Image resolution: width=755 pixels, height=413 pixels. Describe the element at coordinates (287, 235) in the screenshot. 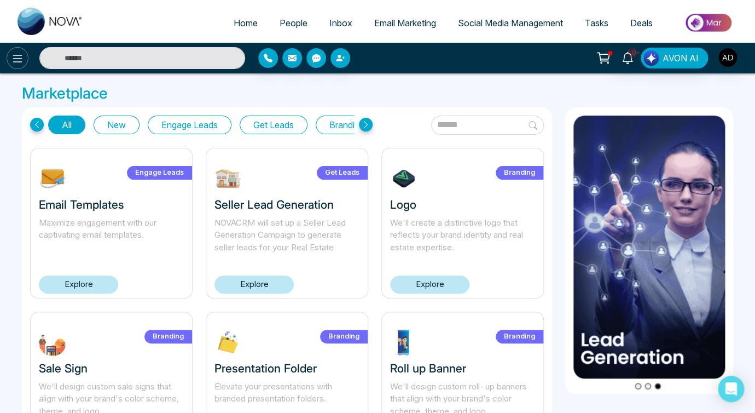

I see `p: NOVACRM will set up a Seller Lead Generation Campaign to generate seller leads for your Real Estate` at that location.